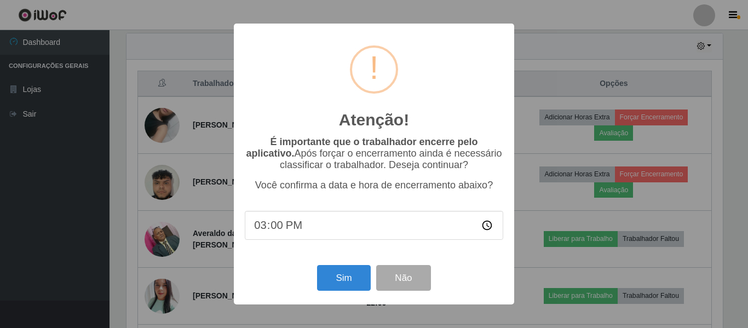 This screenshot has height=328, width=748. What do you see at coordinates (361, 147) in the screenshot?
I see `b: É importante que o trabalhador encerre pelo aplicativo.` at bounding box center [361, 147].